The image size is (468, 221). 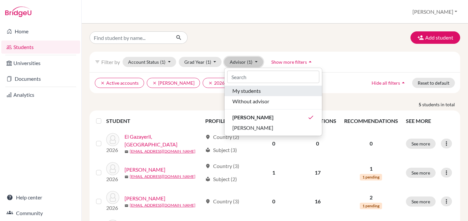 I want to click on td: 1, so click(x=274, y=173).